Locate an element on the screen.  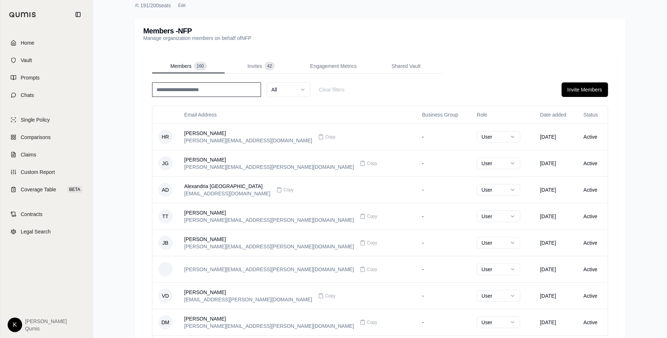
span: Coverage Table is located at coordinates (39, 190).